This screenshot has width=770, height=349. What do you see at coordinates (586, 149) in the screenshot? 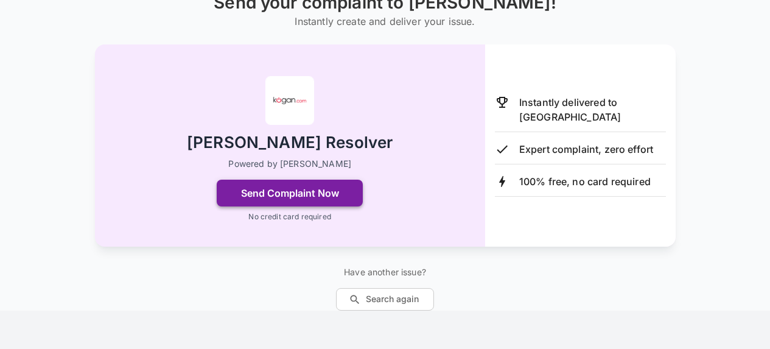
I see `p: Expert complaint, zero effort` at bounding box center [586, 149].